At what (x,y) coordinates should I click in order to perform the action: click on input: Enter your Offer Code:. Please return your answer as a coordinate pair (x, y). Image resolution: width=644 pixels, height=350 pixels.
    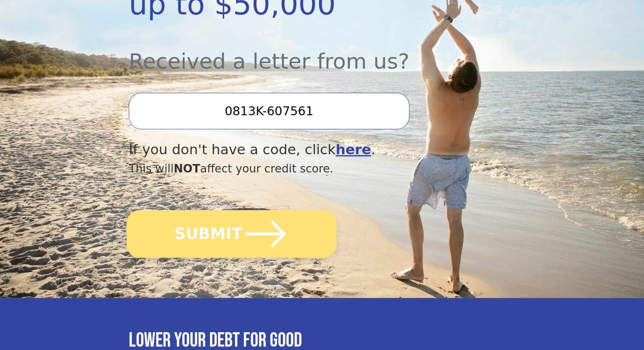
    Looking at the image, I should click on (269, 111).